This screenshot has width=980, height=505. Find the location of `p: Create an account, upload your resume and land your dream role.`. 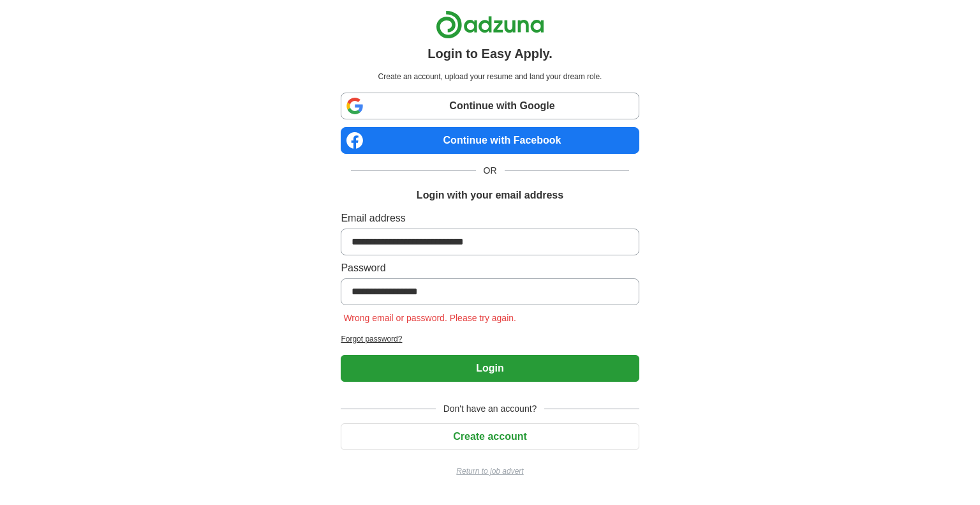

p: Create an account, upload your resume and land your dream role. is located at coordinates (489, 77).